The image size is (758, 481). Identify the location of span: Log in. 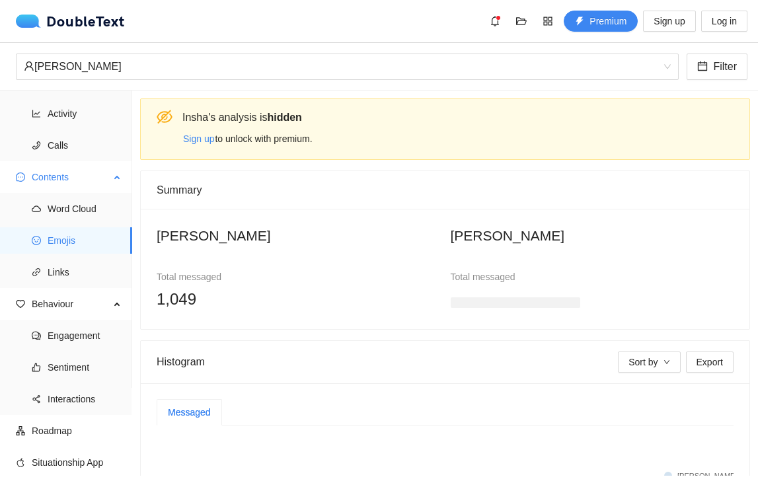
(724, 21).